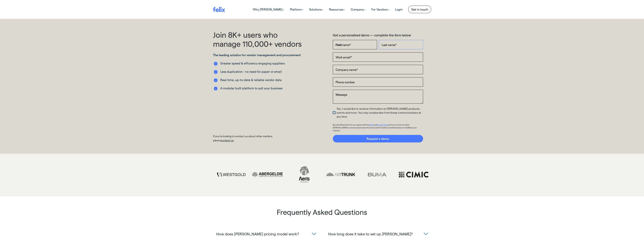 The height and width of the screenshot is (241, 644). Describe the element at coordinates (316, 9) in the screenshot. I see `a: Solutions` at that location.